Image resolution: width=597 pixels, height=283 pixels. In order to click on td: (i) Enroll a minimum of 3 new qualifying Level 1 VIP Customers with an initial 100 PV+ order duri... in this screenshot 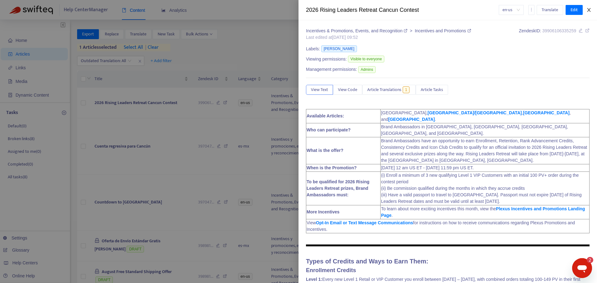, I will do `click(485, 189)`.